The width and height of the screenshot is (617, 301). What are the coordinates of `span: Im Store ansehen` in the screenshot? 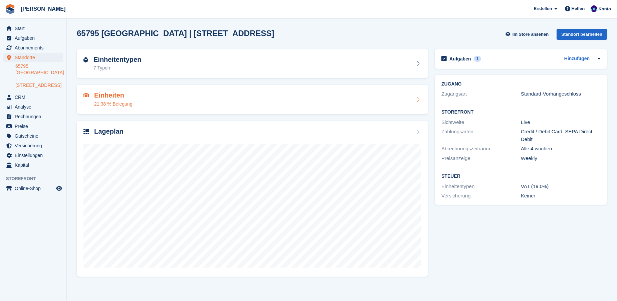 It's located at (531, 34).